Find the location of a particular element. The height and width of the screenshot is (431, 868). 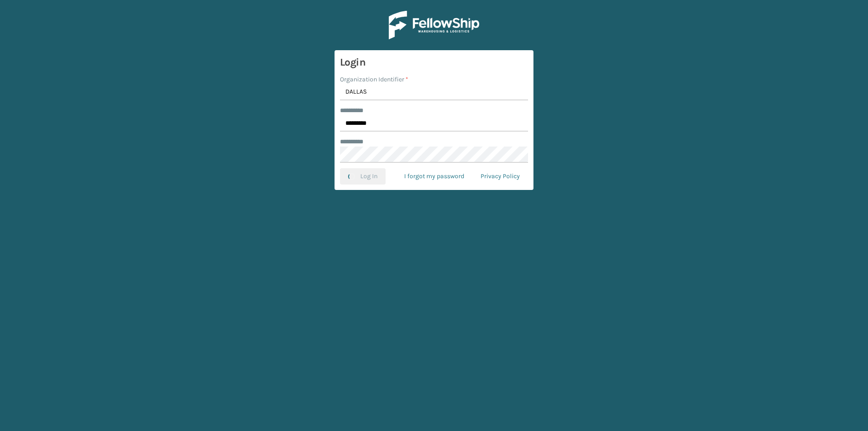

h3: Login is located at coordinates (434, 62).